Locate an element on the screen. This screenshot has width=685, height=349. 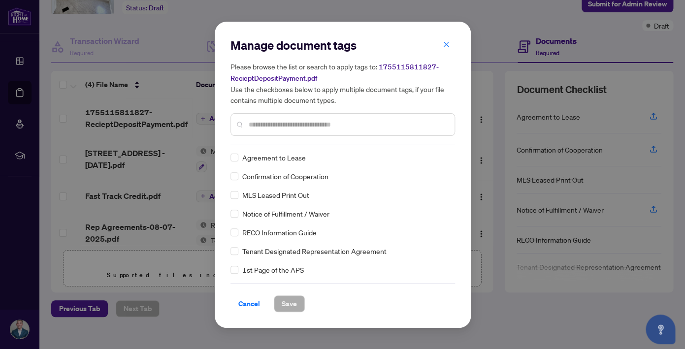
h5: Please browse the list or search to apply tags to: Use the checkboxes below to apply multiple doc... is located at coordinates (343, 83).